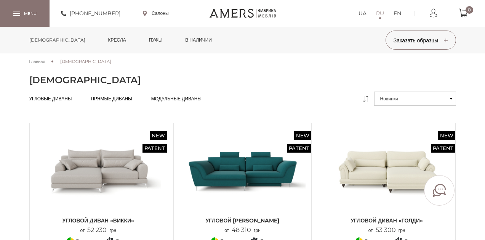 This screenshot has height=240, width=485. I want to click on a: UA, so click(362, 13).